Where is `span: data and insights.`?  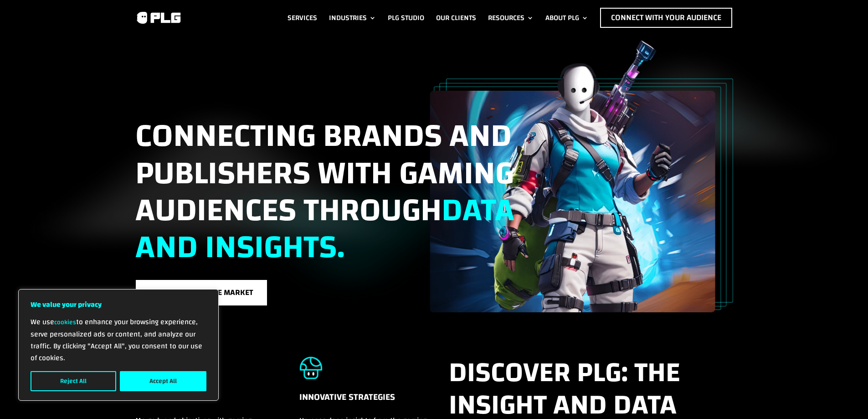
span: data and insights. is located at coordinates (325, 228).